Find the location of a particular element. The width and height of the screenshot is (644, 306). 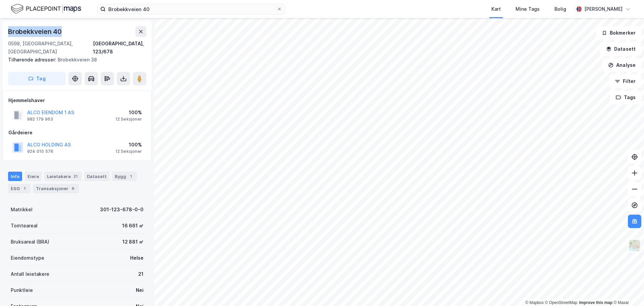

div: ESG is located at coordinates (19, 188).